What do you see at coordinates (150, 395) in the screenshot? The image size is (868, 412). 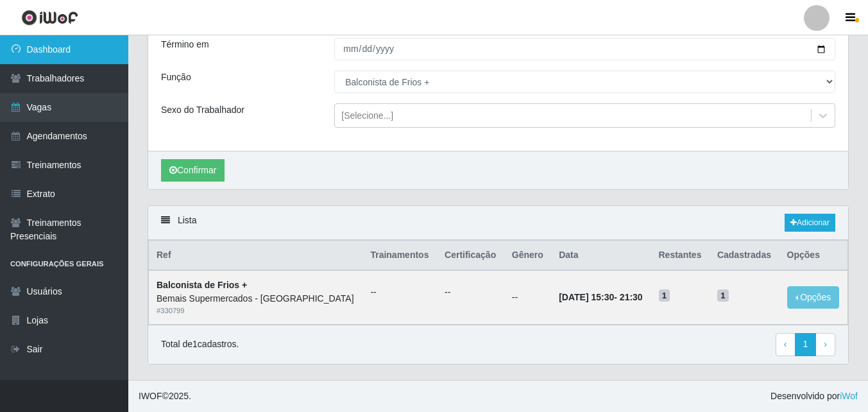 I see `span: IWOF` at bounding box center [150, 395].